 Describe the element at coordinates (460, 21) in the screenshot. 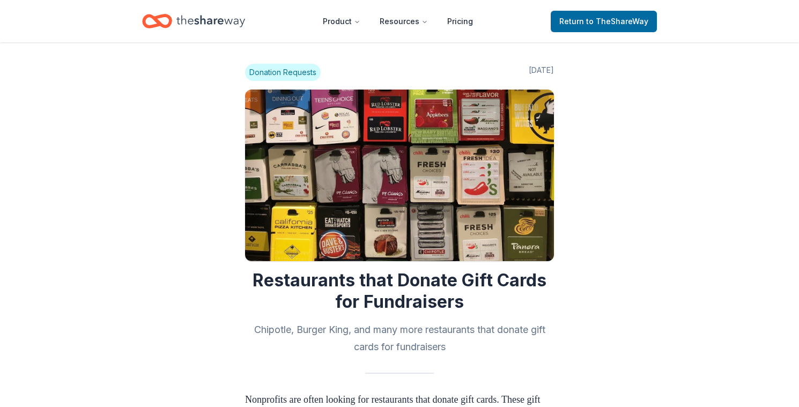

I see `a: Pricing` at that location.